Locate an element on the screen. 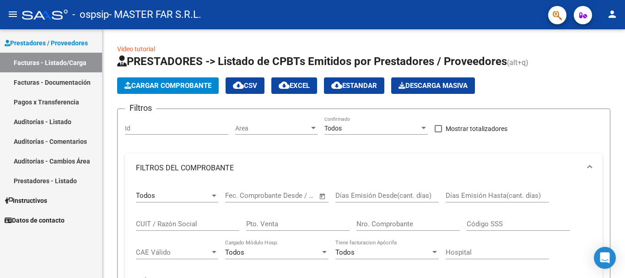  button: CSV is located at coordinates (245, 86).